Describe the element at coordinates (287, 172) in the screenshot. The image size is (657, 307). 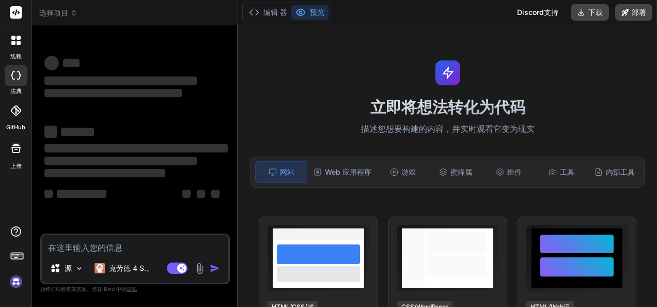
I see `font: 网站` at that location.